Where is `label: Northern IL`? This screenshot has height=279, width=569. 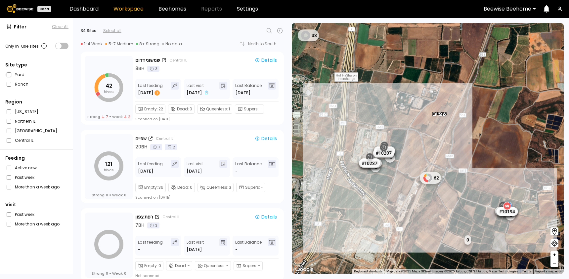 label: Northern IL is located at coordinates (25, 121).